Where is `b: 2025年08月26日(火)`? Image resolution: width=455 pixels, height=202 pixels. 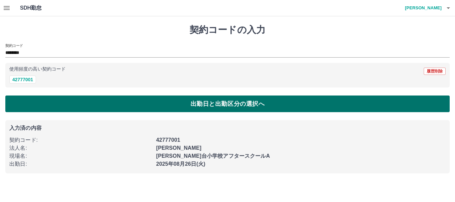 b: 2025年08月26日(火) is located at coordinates (181, 164).